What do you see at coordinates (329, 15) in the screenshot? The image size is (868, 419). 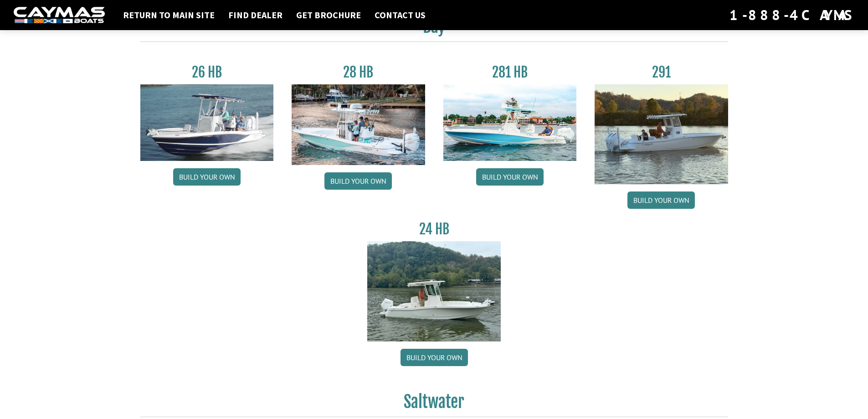 I see `a: Get Brochure` at bounding box center [329, 15].